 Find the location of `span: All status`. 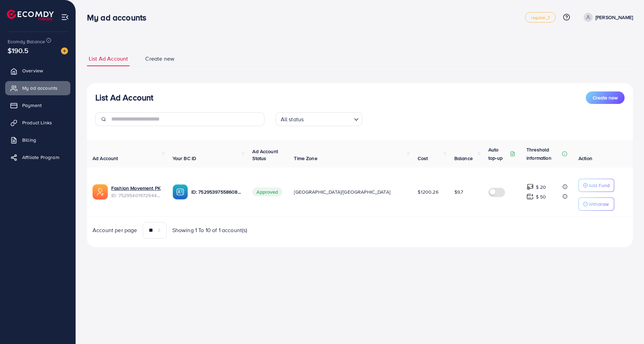

span: All status is located at coordinates (292, 119).